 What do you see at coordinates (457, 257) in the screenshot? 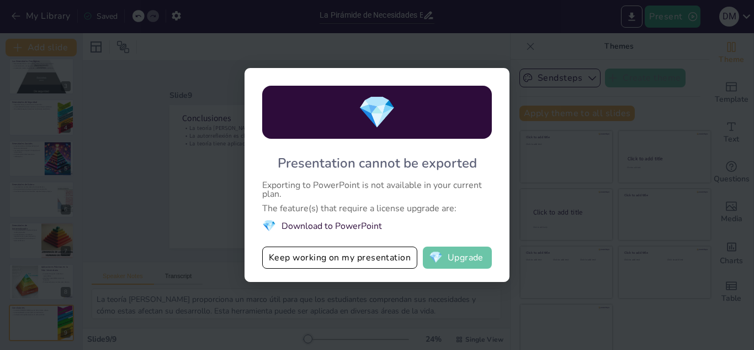
I see `button: diamondUpgrade` at bounding box center [457, 257].